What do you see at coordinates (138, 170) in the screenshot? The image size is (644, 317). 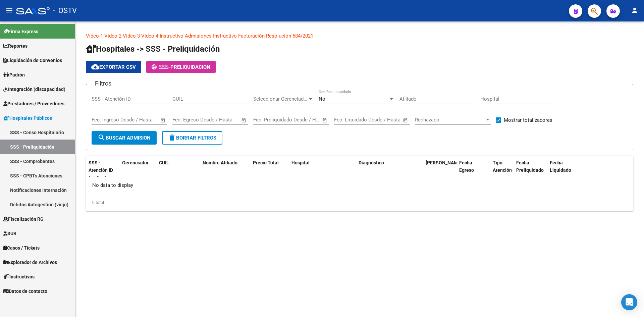 I see `datatable-header-cell: Gerenciador` at bounding box center [138, 170].